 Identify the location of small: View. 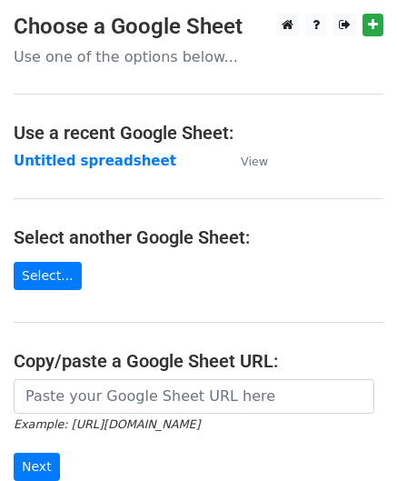
(255, 161).